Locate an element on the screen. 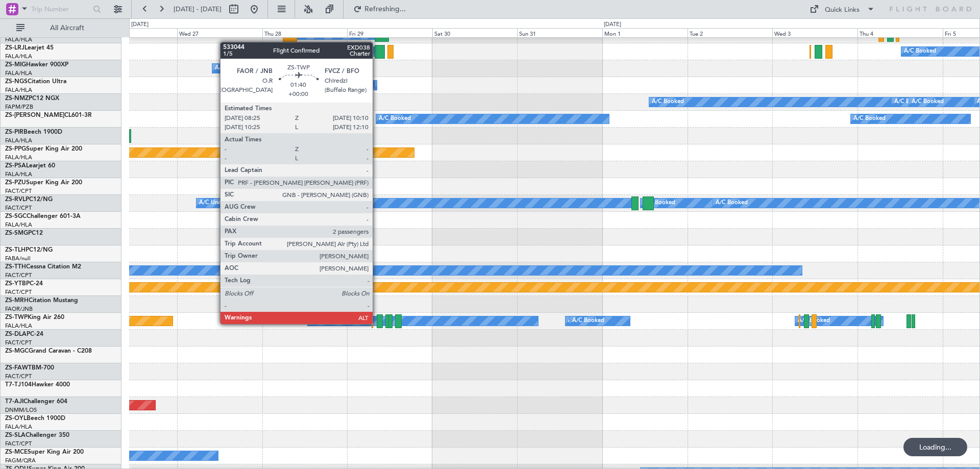  a: FABA/null is located at coordinates (18, 259).